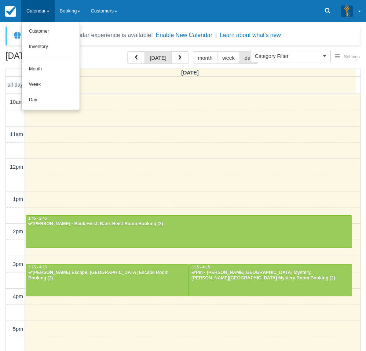  What do you see at coordinates (11, 11) in the screenshot?
I see `img: checkfront-main-nav-mini-logo.png` at bounding box center [11, 11].